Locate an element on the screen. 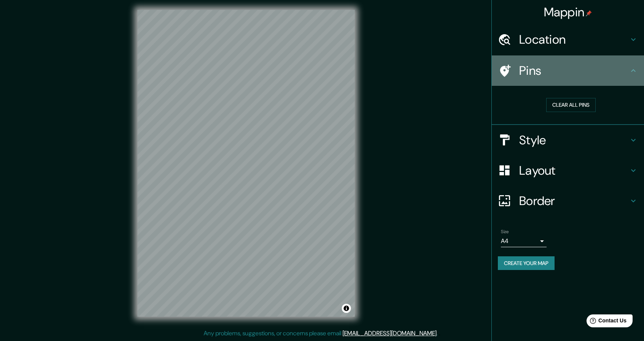  h4: Pins is located at coordinates (574, 71).